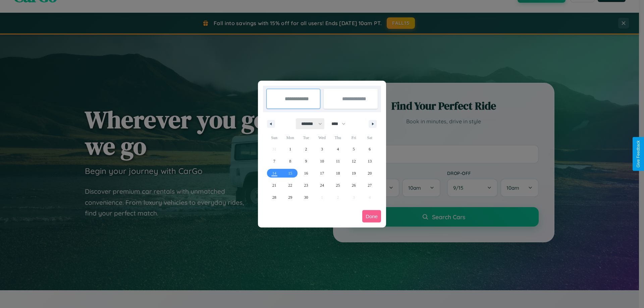  What do you see at coordinates (290, 173) in the screenshot?
I see `span: 15` at bounding box center [290, 173].